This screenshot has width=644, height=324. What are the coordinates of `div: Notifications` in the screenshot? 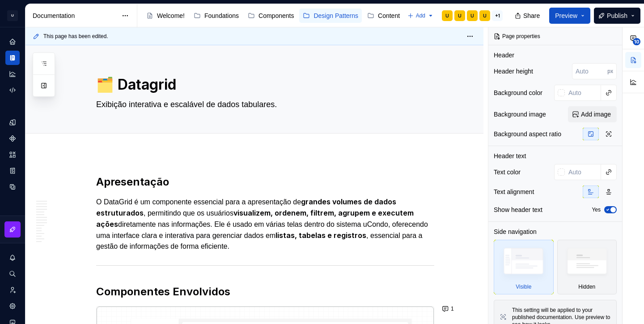 It's located at (12, 257).